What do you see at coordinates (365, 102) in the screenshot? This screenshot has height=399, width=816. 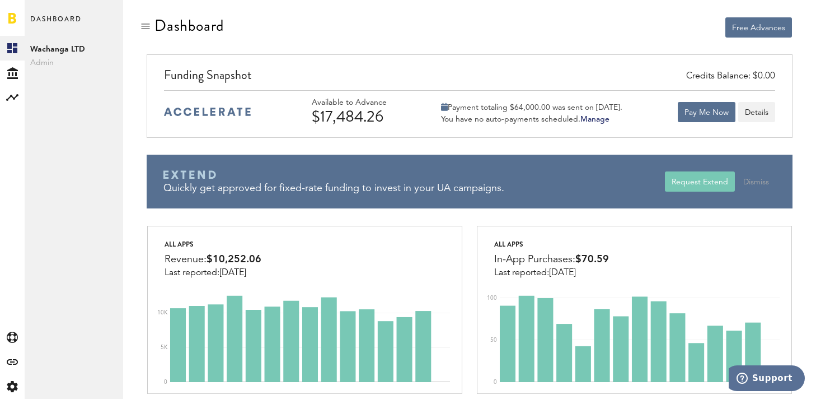 I see `div: Available to Advance` at bounding box center [365, 102].